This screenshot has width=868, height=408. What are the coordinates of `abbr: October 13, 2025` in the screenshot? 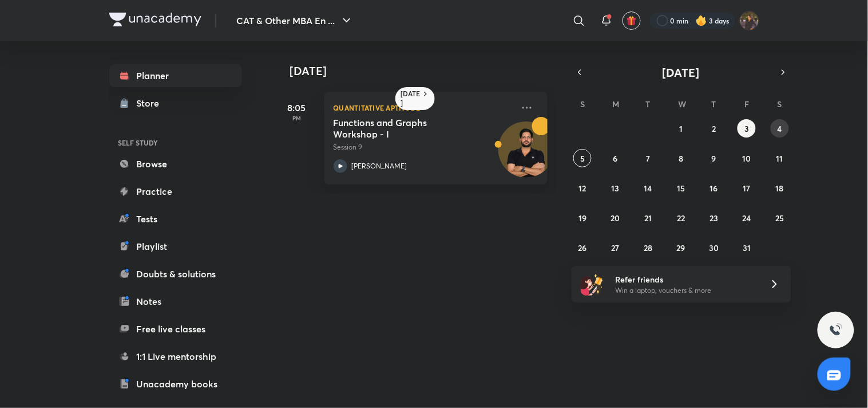 It's located at (616, 188).